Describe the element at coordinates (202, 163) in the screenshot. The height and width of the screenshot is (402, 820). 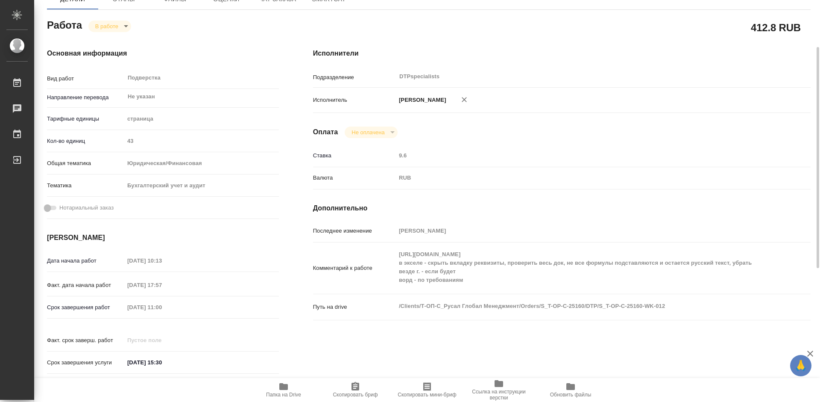
I see `div: Юридическая/Финансовая` at that location.